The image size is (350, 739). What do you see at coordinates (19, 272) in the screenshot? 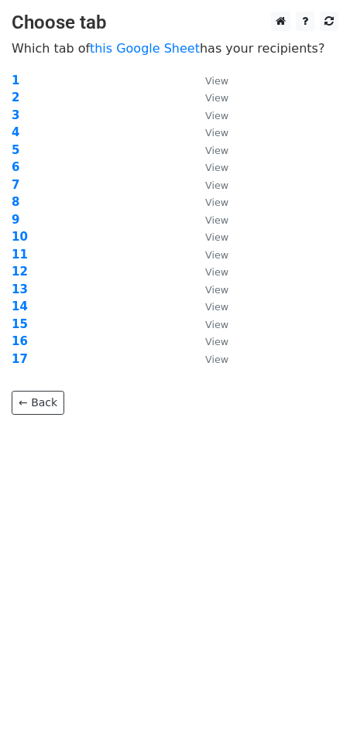
I see `strong: 12` at bounding box center [19, 272].